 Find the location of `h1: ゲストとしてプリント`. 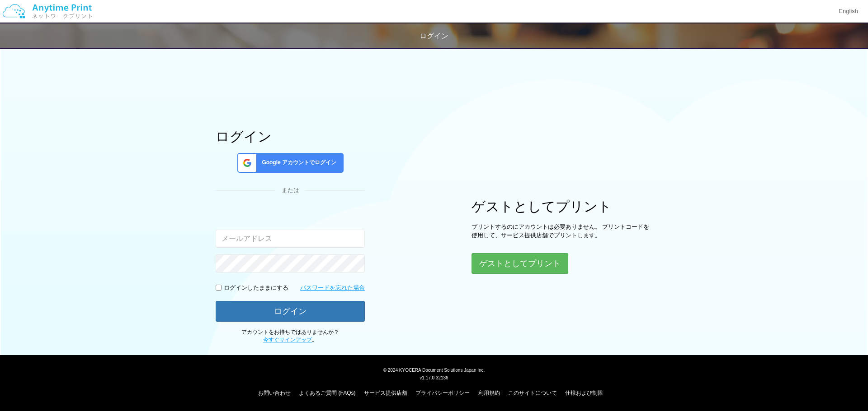

h1: ゲストとしてプリント is located at coordinates (561, 206).